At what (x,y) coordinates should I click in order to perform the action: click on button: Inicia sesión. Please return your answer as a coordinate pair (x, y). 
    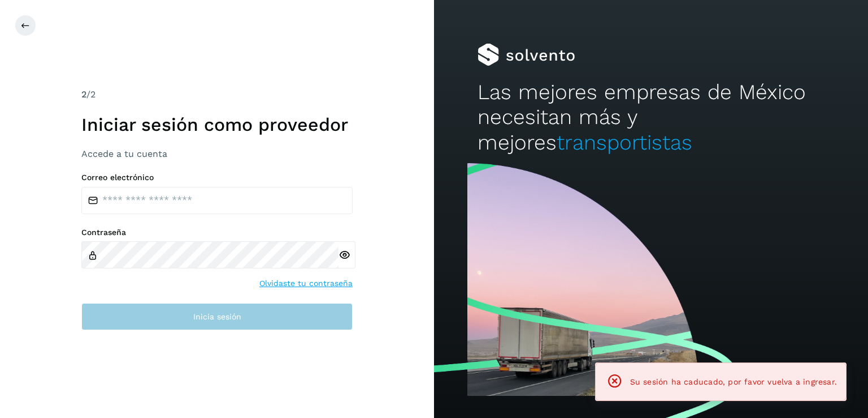
    Looking at the image, I should click on (217, 316).